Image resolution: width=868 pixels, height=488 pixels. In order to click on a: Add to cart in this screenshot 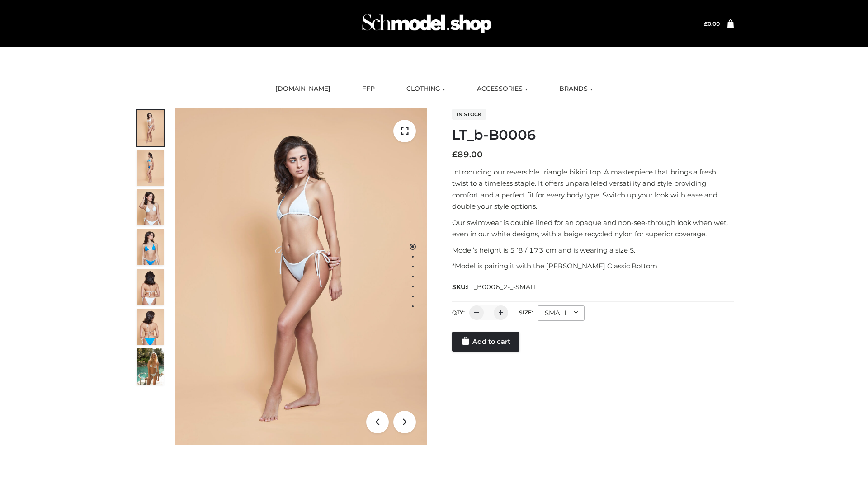, I will do `click(486, 341)`.